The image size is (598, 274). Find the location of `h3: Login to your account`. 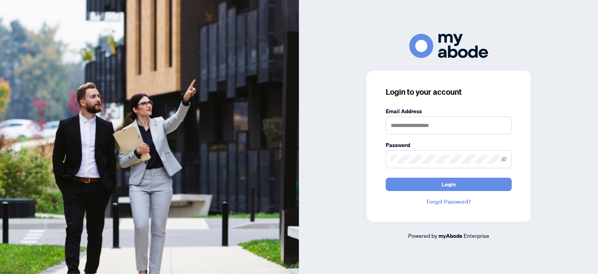

h3: Login to your account is located at coordinates (449, 92).